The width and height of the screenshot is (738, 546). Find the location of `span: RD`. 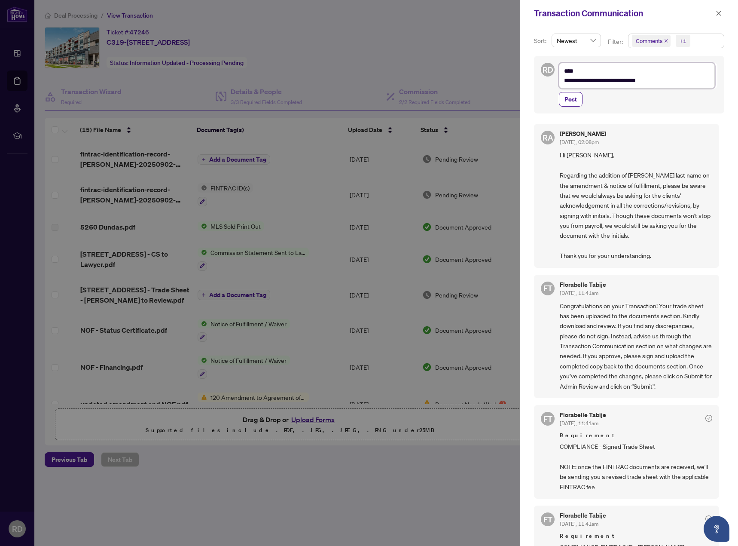

span: RD is located at coordinates (548, 70).